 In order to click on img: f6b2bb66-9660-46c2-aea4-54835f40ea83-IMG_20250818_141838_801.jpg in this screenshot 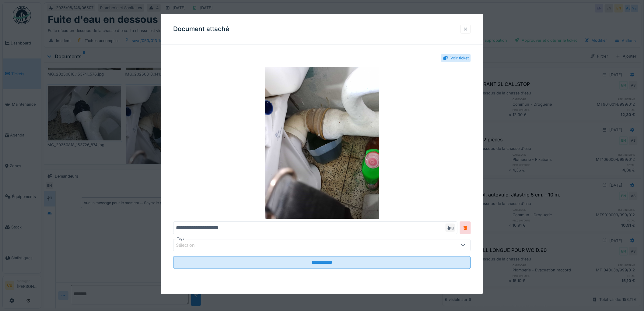, I will do `click(322, 143)`.